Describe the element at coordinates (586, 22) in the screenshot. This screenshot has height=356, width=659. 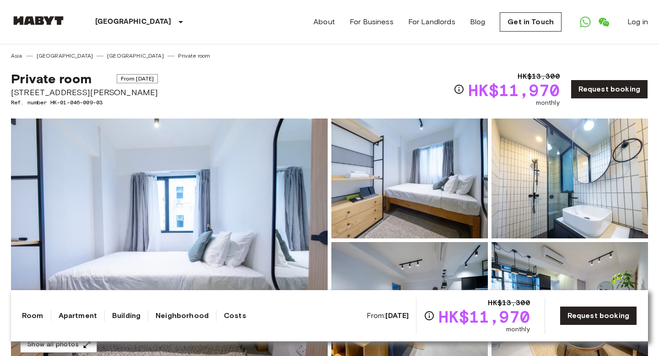
I see `a: Open WhatsApp` at that location.